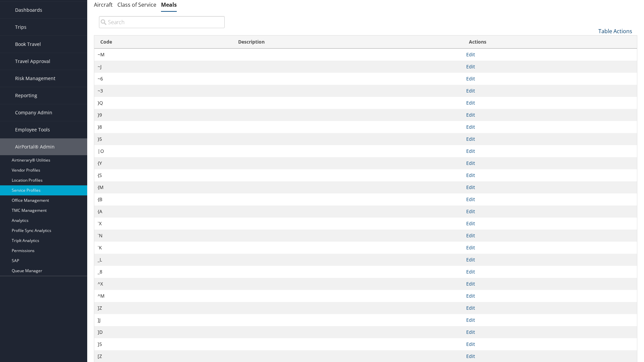  Describe the element at coordinates (163, 272) in the screenshot. I see `td: _8` at that location.